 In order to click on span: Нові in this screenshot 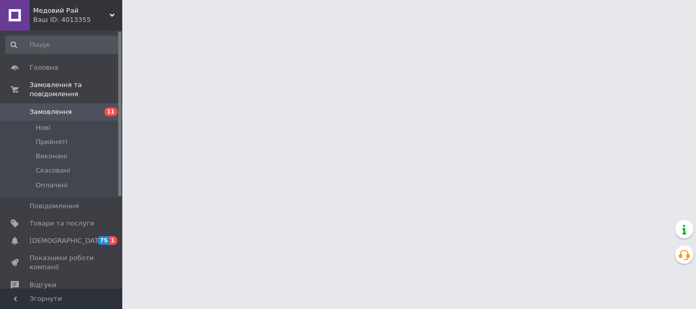, I will do `click(43, 128)`.